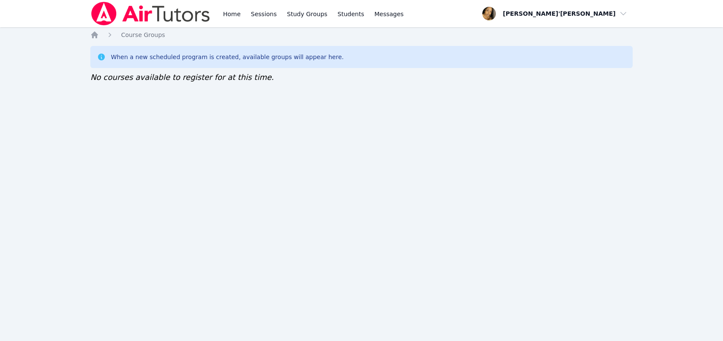 This screenshot has height=341, width=723. I want to click on img: Air Tutors, so click(150, 14).